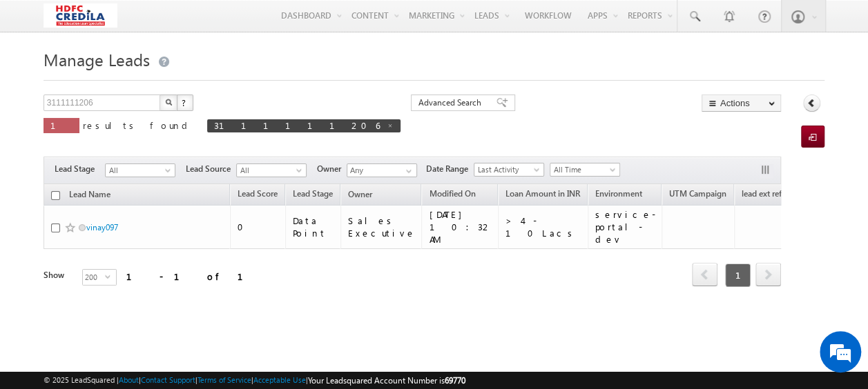 The image size is (868, 389). I want to click on div: 1 - 1 of 1, so click(192, 276).